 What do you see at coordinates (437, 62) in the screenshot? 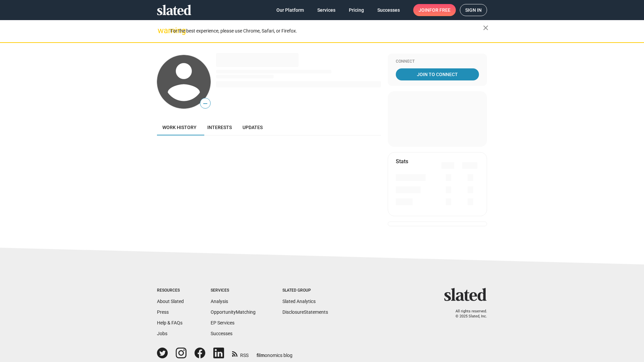
I see `div: Connect` at bounding box center [437, 62].